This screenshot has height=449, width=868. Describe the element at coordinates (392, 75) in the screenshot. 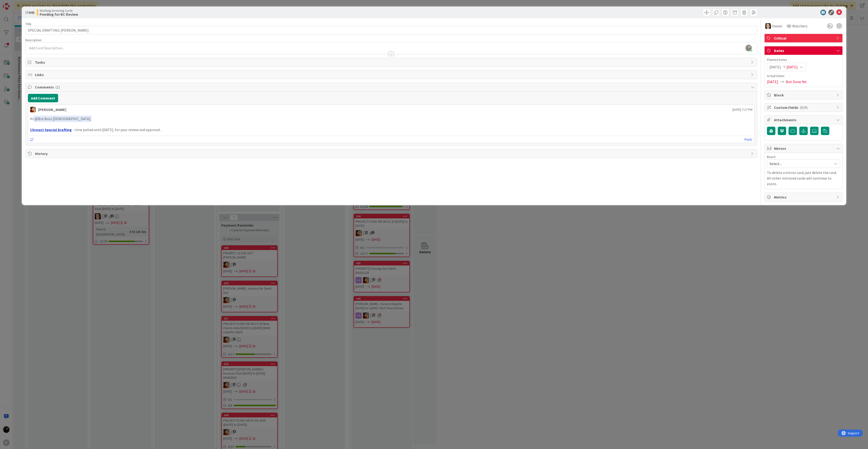

I see `span: Links` at that location.